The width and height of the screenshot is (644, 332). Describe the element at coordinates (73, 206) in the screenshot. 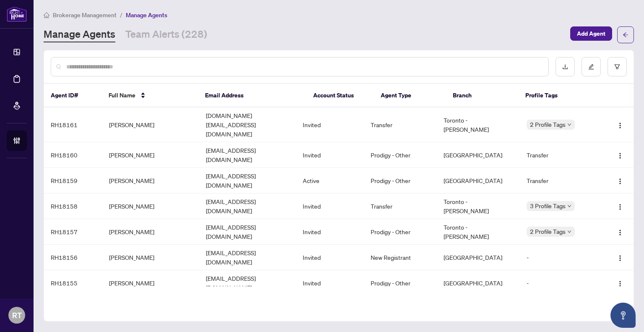

I see `td: RH18158` at that location.